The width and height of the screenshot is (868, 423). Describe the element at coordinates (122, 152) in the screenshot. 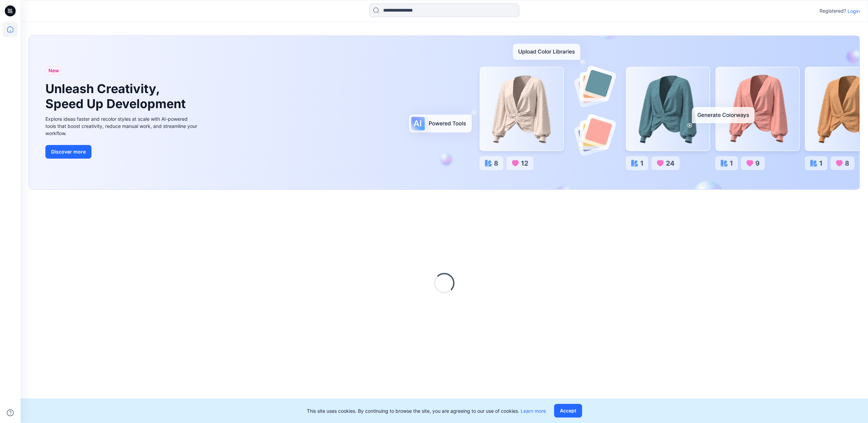

I see `a: Discover more` at that location.